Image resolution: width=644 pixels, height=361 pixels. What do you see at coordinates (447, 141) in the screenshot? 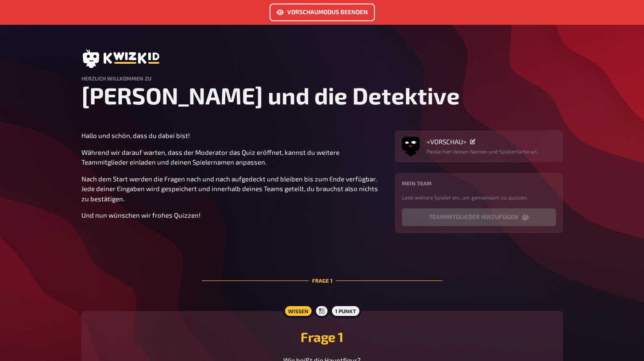
I see `span: <VORSCHAU>` at bounding box center [447, 141].